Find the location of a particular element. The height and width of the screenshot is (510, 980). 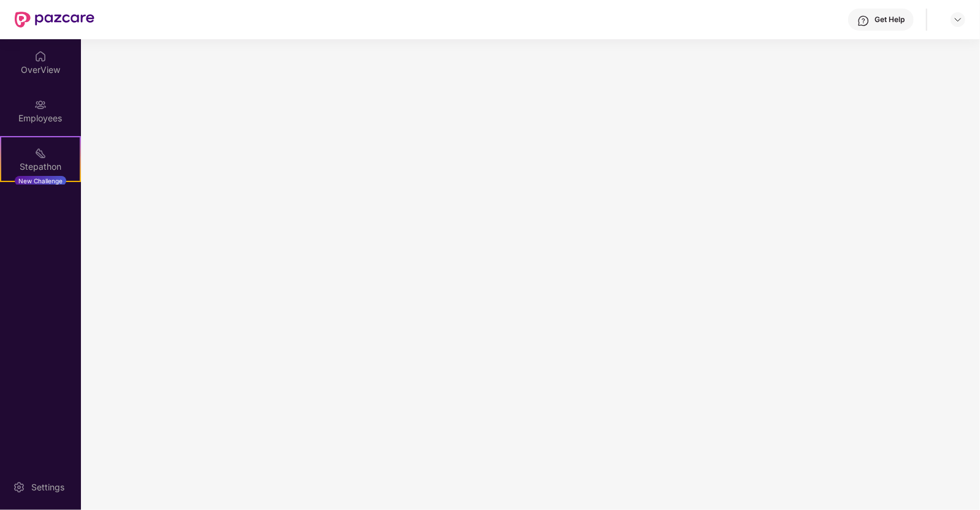

img: svg+xml;base64,PHN2ZyBpZD0iSGVscC0zMngzMiIgeG1sbnM9Imh0dHA6Ly93d3cudzMub3JnLzIwMDAvc3ZnIiB3aWR0aD... is located at coordinates (864, 21).